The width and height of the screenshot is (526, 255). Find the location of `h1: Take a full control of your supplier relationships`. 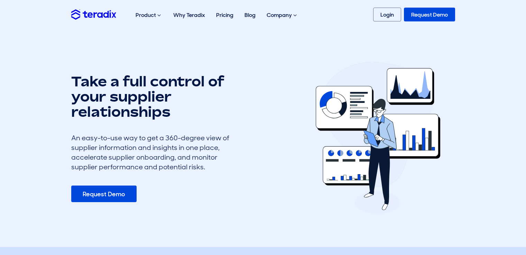

h1: Take a full control of your supplier relationships is located at coordinates (154, 96).